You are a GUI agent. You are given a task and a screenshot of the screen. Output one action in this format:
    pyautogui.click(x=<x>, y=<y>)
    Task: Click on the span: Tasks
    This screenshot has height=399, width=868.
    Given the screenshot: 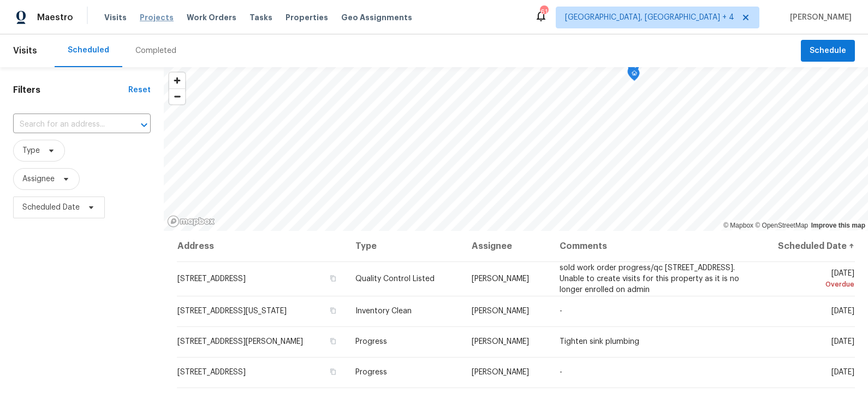 What is the action you would take?
    pyautogui.click(x=261, y=18)
    